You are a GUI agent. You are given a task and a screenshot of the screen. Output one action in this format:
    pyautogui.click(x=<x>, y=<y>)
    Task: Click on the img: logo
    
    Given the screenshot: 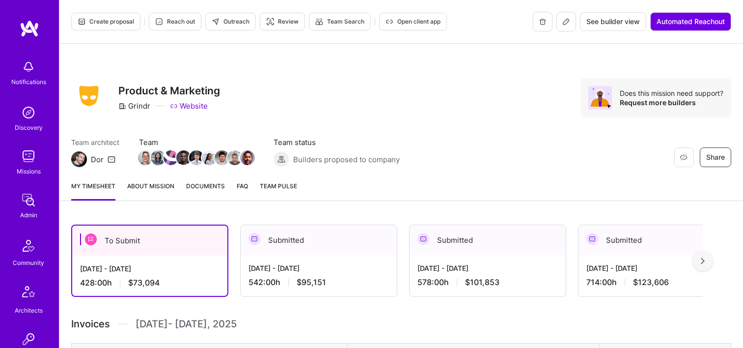 What is the action you would take?
    pyautogui.click(x=29, y=28)
    